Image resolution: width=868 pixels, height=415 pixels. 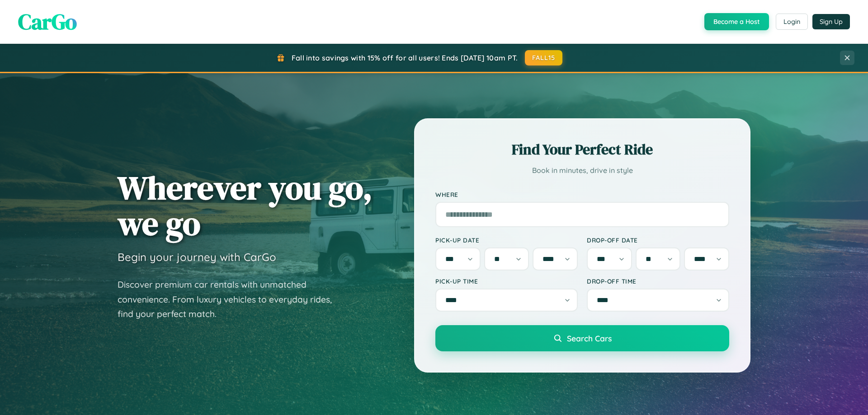 What do you see at coordinates (506, 240) in the screenshot?
I see `label: Pick-up Date` at bounding box center [506, 240].